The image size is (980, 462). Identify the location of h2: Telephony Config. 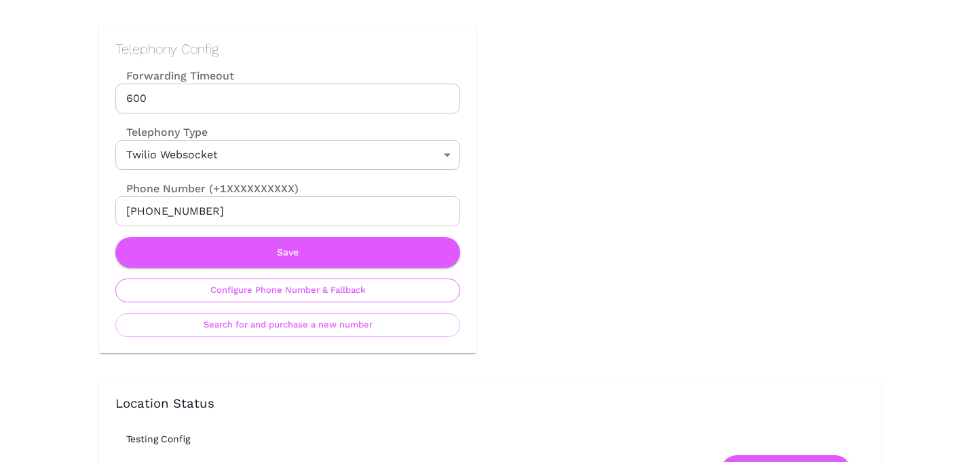
(287, 49).